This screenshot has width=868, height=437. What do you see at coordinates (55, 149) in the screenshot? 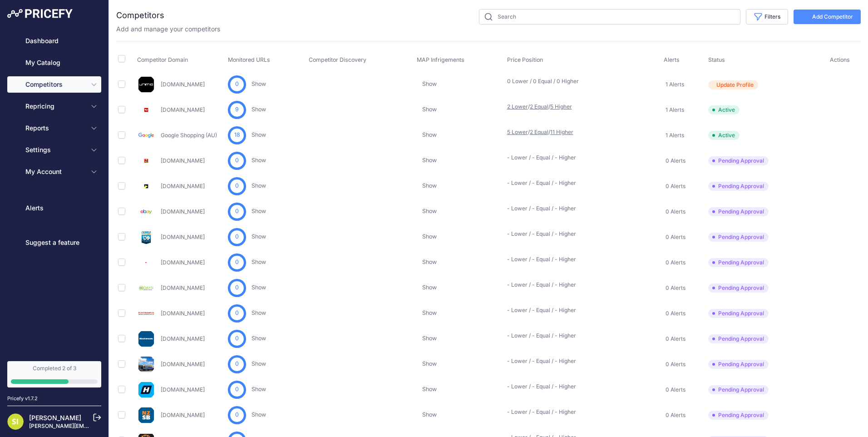
I see `span: Settings` at bounding box center [55, 149].